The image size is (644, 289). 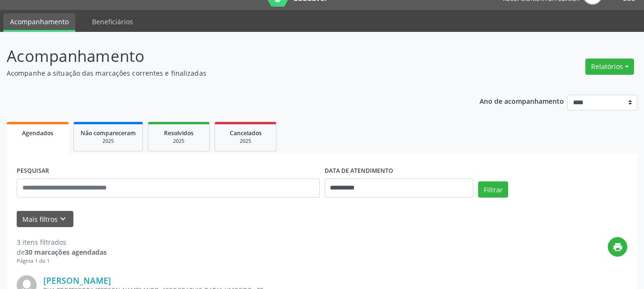 What do you see at coordinates (359, 171) in the screenshot?
I see `label: DATA DE ATENDIMENTO` at bounding box center [359, 171].